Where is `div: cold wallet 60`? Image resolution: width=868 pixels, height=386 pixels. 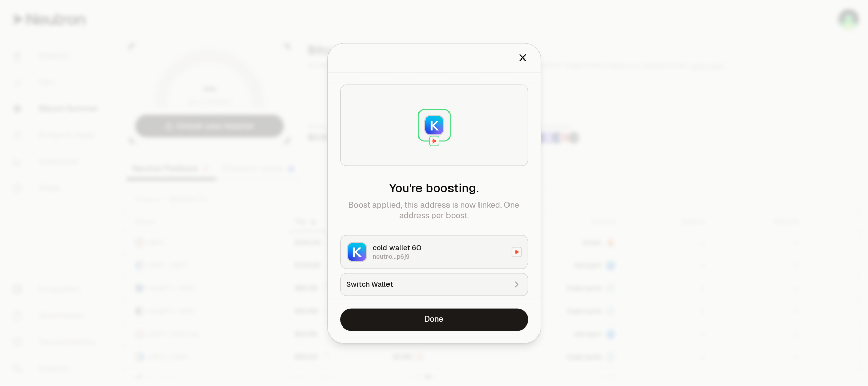
div: cold wallet 60 is located at coordinates (439, 248).